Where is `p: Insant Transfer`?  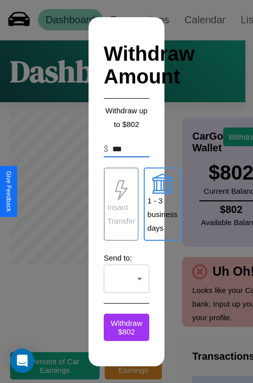 p: Insant Transfer is located at coordinates (121, 214).